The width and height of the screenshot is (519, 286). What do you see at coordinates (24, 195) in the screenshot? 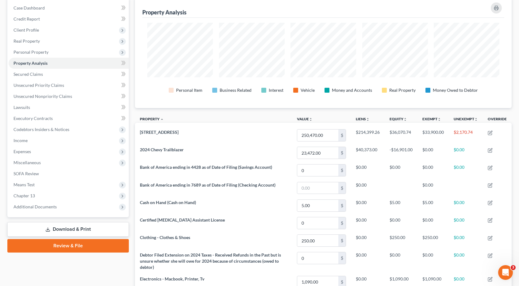
I see `span: Chapter 13` at bounding box center [24, 195].